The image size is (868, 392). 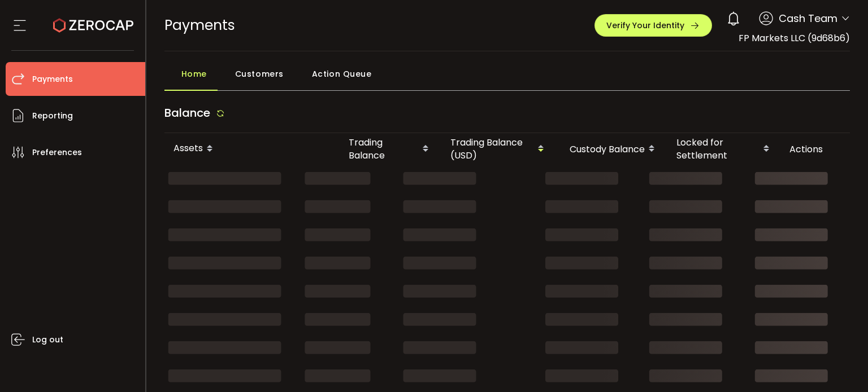 I want to click on span: Customers, so click(x=259, y=74).